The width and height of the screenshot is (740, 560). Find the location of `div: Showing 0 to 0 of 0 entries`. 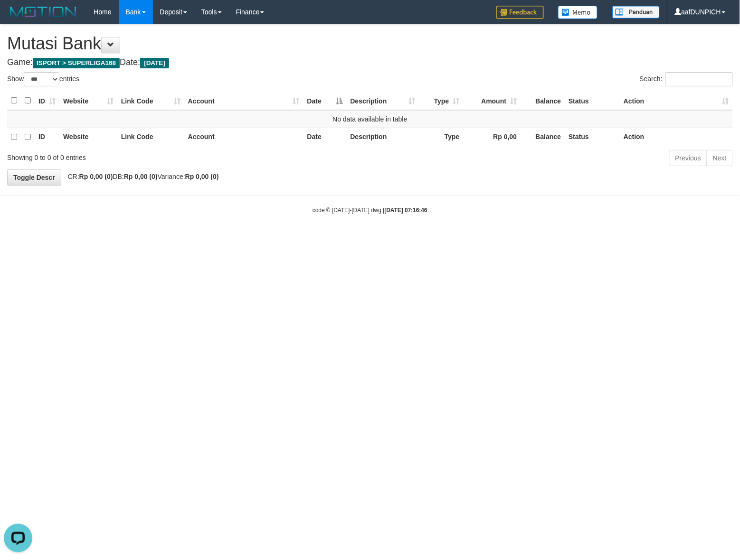

div: Showing 0 to 0 of 0 entries is located at coordinates (154, 156).